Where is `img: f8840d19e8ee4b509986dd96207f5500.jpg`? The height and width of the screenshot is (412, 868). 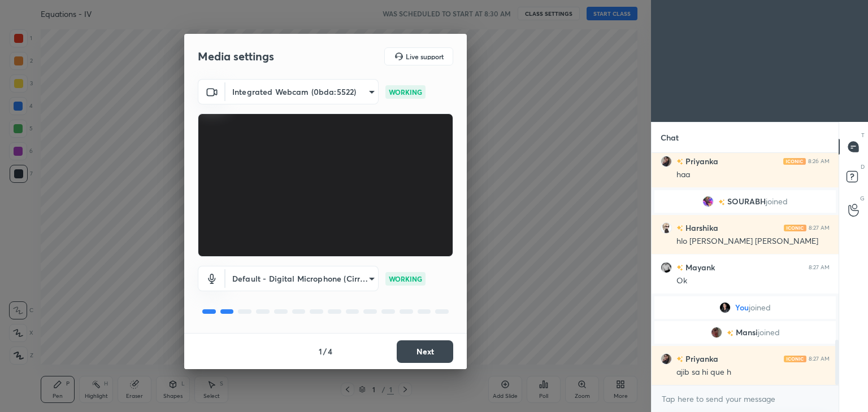
img: f8840d19e8ee4b509986dd96207f5500.jpg is located at coordinates (666, 268).